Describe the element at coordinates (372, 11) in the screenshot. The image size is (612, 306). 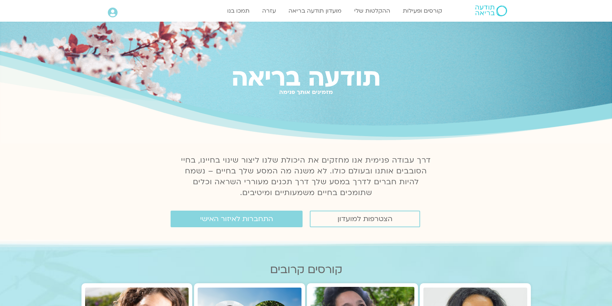
I see `a: ההקלטות שלי` at that location.